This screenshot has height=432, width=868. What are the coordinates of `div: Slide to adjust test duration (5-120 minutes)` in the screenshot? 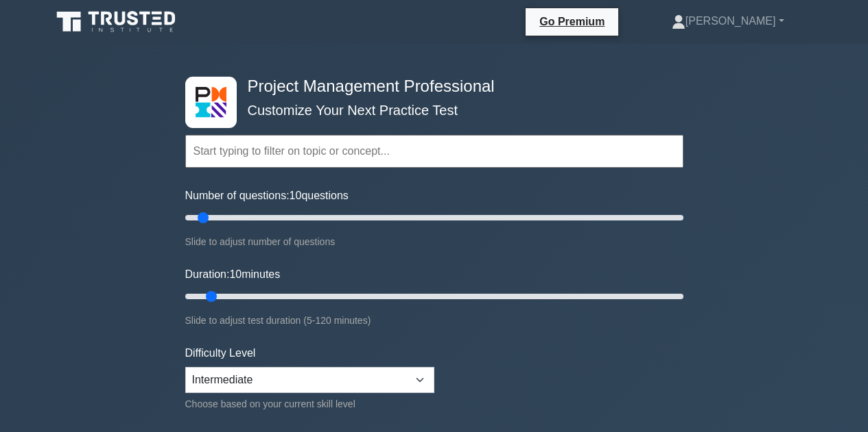 It's located at (434, 321).